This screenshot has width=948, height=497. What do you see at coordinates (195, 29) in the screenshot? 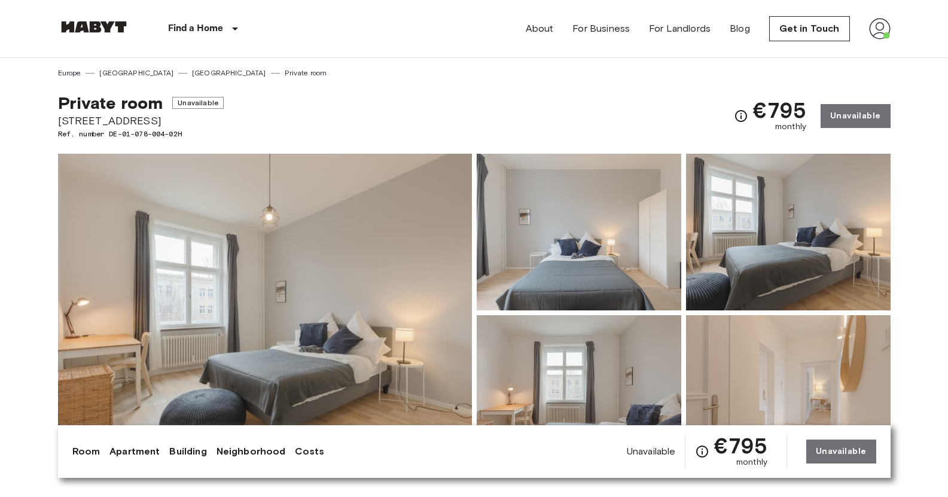
I see `p: Find a Home` at bounding box center [195, 29].